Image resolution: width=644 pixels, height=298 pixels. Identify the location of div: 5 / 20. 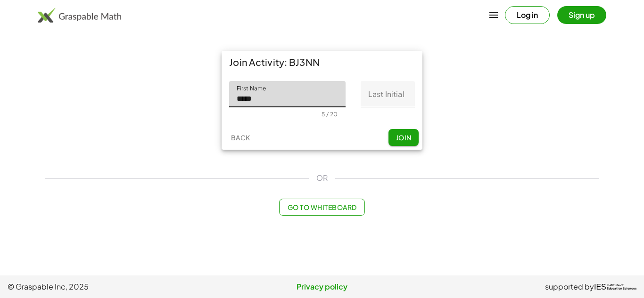
(329, 114).